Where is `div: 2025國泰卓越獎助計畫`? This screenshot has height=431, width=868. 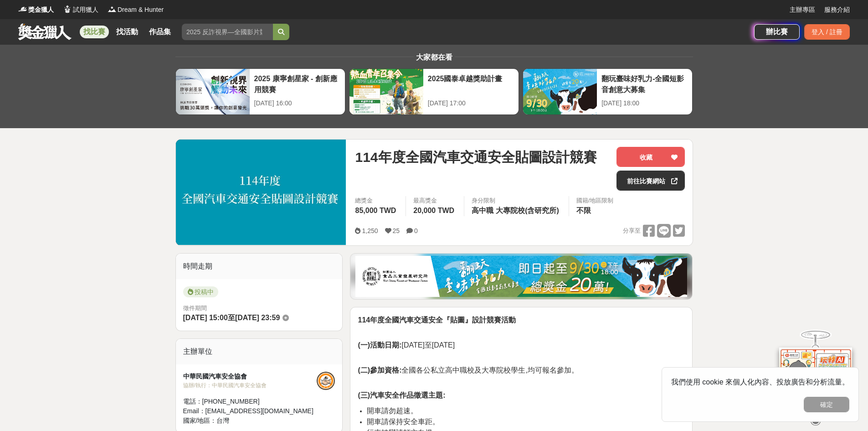 div: 2025國泰卓越獎助計畫 is located at coordinates (471, 83).